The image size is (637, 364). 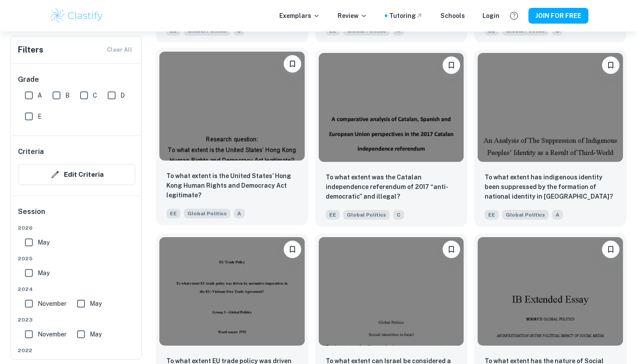 What do you see at coordinates (391, 291) in the screenshot?
I see `img: Global Politics EE example thumbnail: To what extent can Israel be considered` at bounding box center [391, 291].